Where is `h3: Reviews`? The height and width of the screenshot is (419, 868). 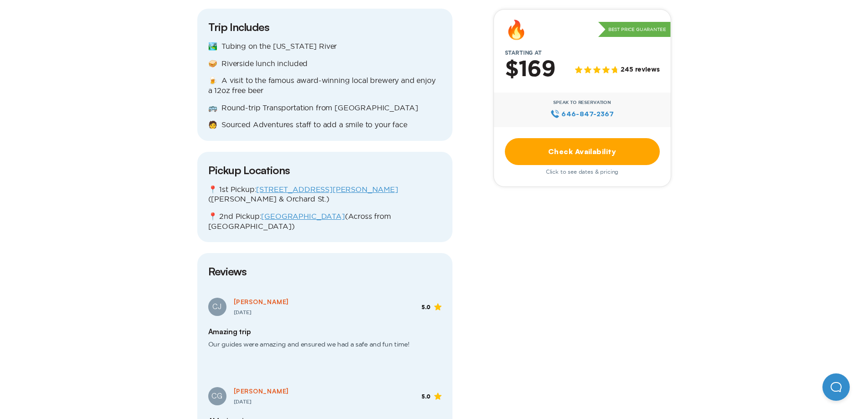
h3: Reviews is located at coordinates (325, 272).